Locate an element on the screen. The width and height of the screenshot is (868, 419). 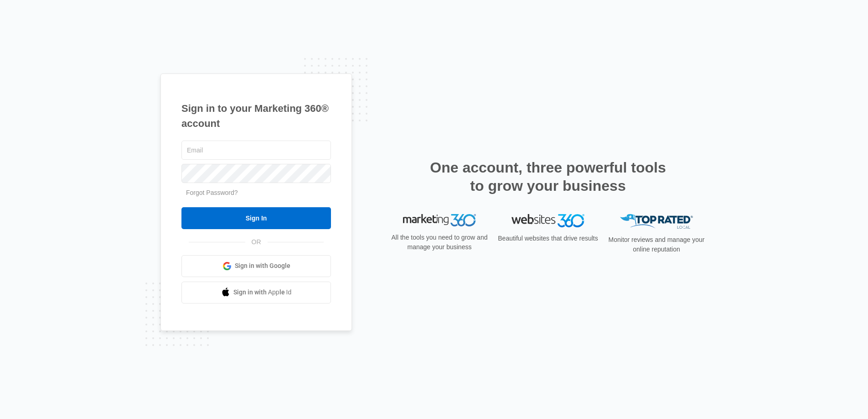
a: Sign in with Google is located at coordinates (256, 266).